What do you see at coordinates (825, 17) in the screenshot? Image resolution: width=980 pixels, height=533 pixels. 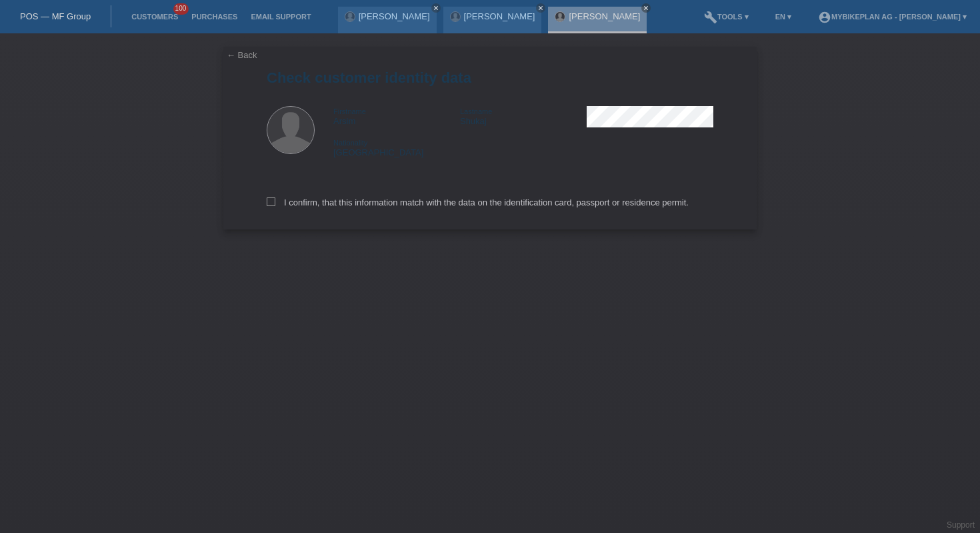 I see `i: account_circle` at bounding box center [825, 17].